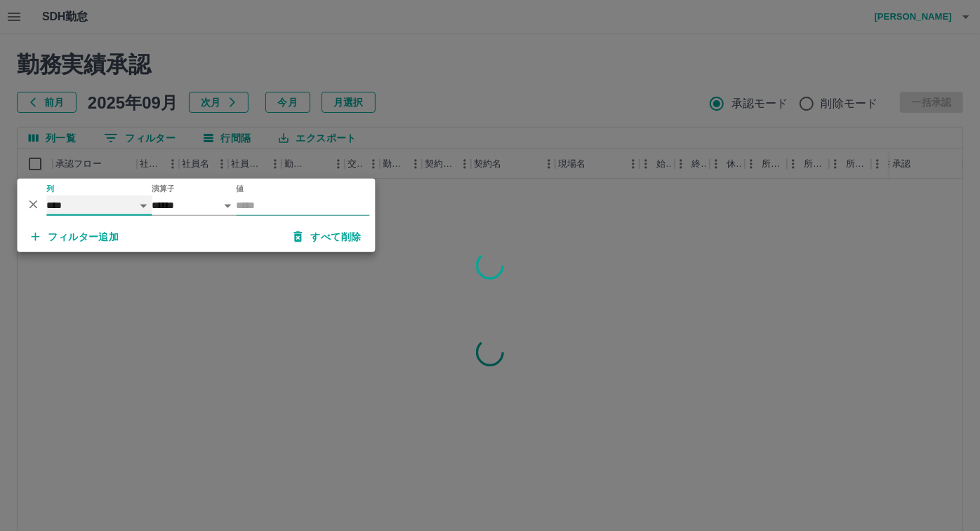 This screenshot has height=531, width=980. I want to click on button: すべて削除, so click(327, 237).